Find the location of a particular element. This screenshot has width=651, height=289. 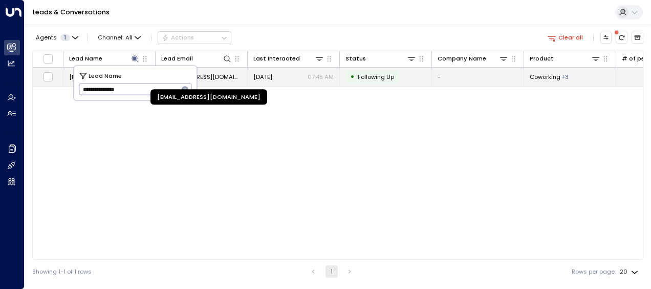

span: Agents is located at coordinates (46, 37).